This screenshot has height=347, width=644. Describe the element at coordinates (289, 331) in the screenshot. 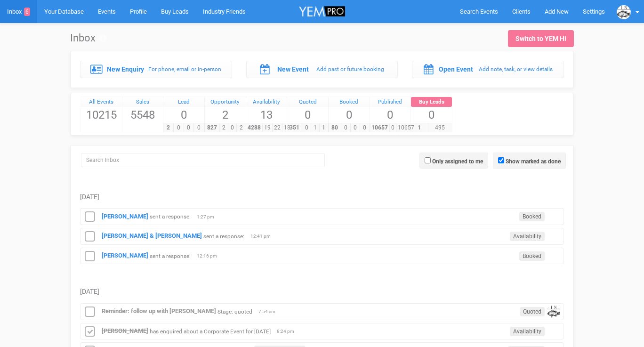

I see `span: 8:24 pm` at that location.